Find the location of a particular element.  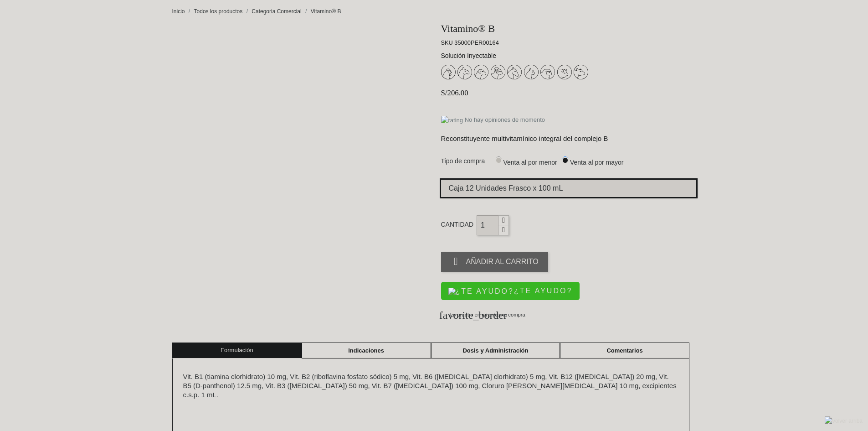

img: 27 is located at coordinates (498, 72).